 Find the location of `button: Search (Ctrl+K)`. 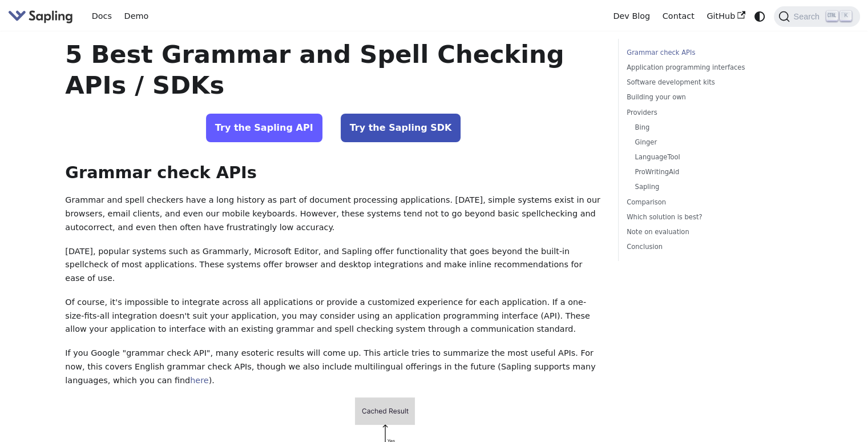

button: Search (Ctrl+K) is located at coordinates (817, 16).